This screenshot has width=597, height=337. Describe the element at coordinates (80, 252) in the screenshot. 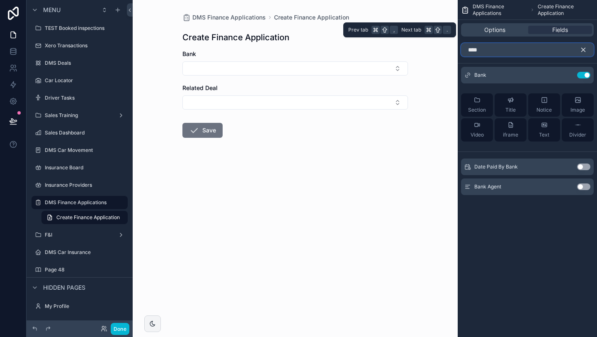

I see `a: DMS Car Insurance` at that location.